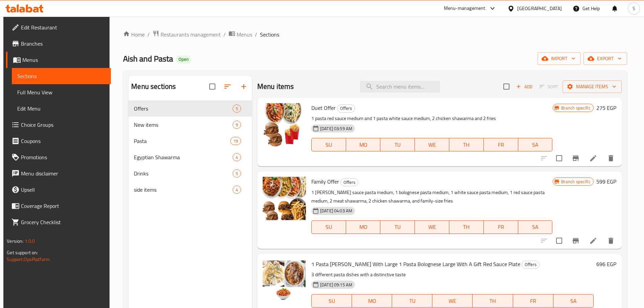 The image size is (644, 308). I want to click on span: Duet Offer, so click(324, 108).